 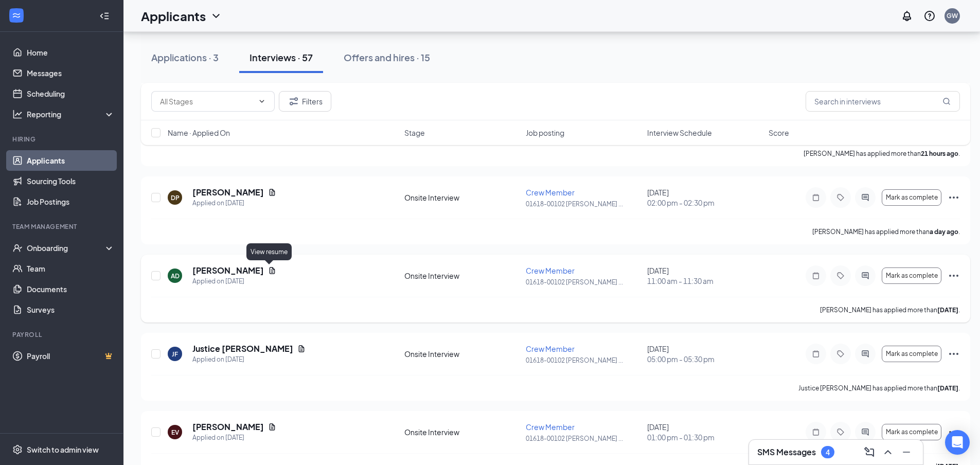 What do you see at coordinates (71, 310) in the screenshot?
I see `a: Surveys` at bounding box center [71, 310].